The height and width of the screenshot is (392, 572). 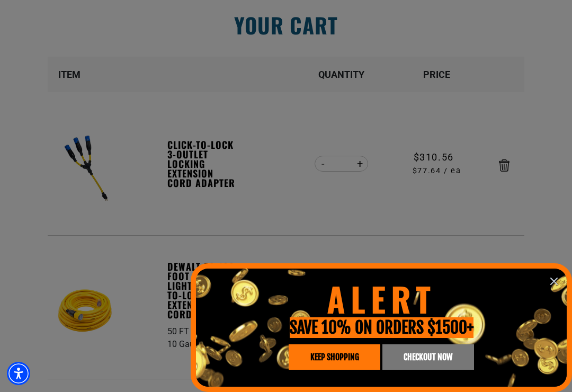 What do you see at coordinates (428, 357) in the screenshot?
I see `span: CHECKOUT NOW` at bounding box center [428, 357].